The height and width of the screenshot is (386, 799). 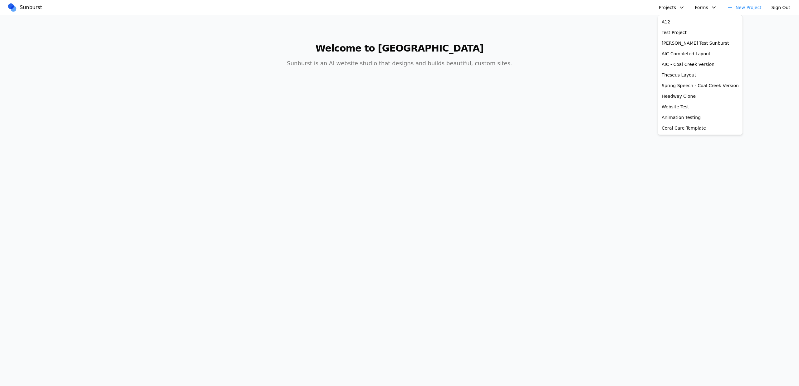 What do you see at coordinates (700, 32) in the screenshot?
I see `a: Test Project` at bounding box center [700, 32].